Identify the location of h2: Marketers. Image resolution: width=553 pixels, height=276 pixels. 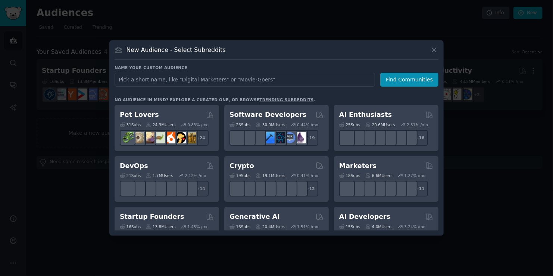
(358, 166).